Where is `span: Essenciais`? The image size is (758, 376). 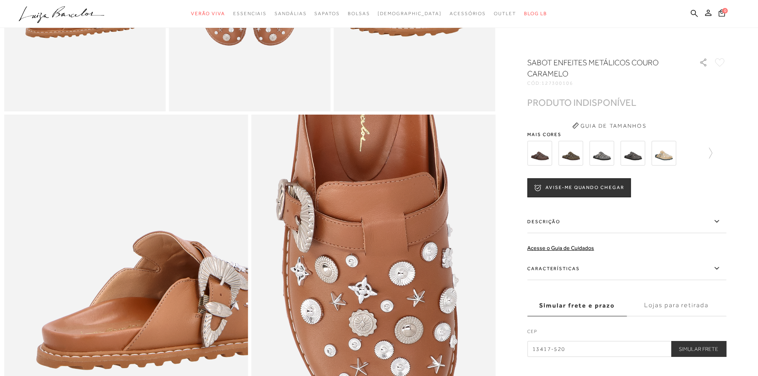 span: Essenciais is located at coordinates (250, 14).